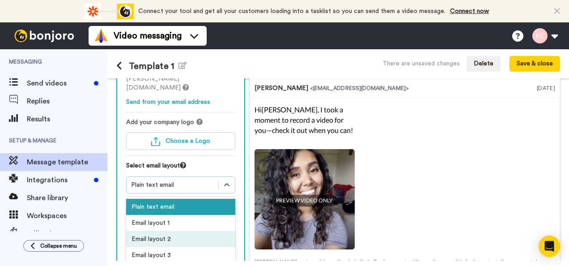  Describe the element at coordinates (305, 199) in the screenshot. I see `img: default-preview.jpg` at that location.